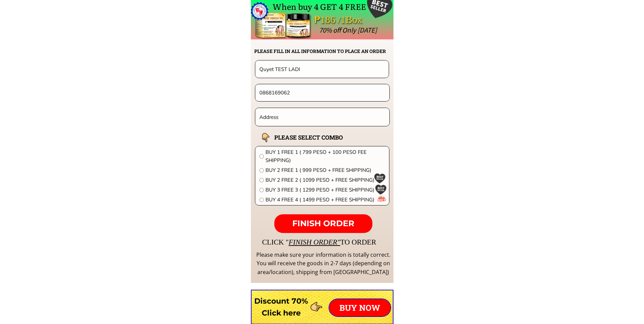  Describe the element at coordinates (281, 307) in the screenshot. I see `h3: Discount 70% Click here` at that location.